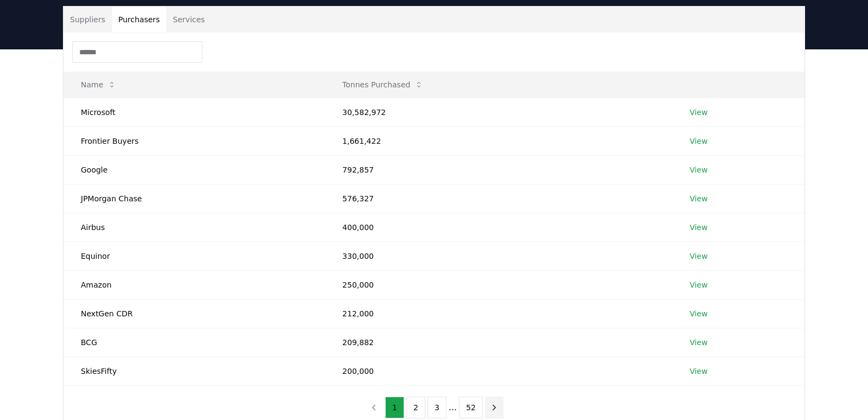 The height and width of the screenshot is (420, 868). I want to click on td: BCG, so click(194, 342).